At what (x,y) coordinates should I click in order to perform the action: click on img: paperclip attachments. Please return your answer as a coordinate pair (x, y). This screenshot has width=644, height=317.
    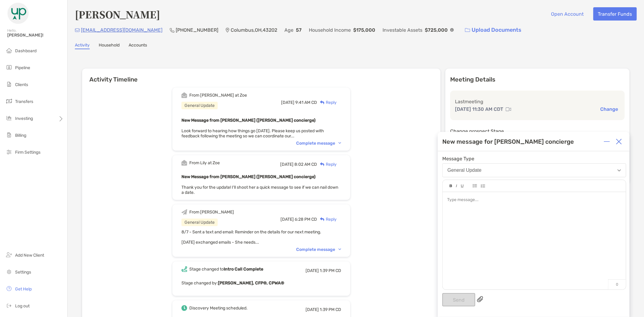
    Looking at the image, I should click on (480, 299).